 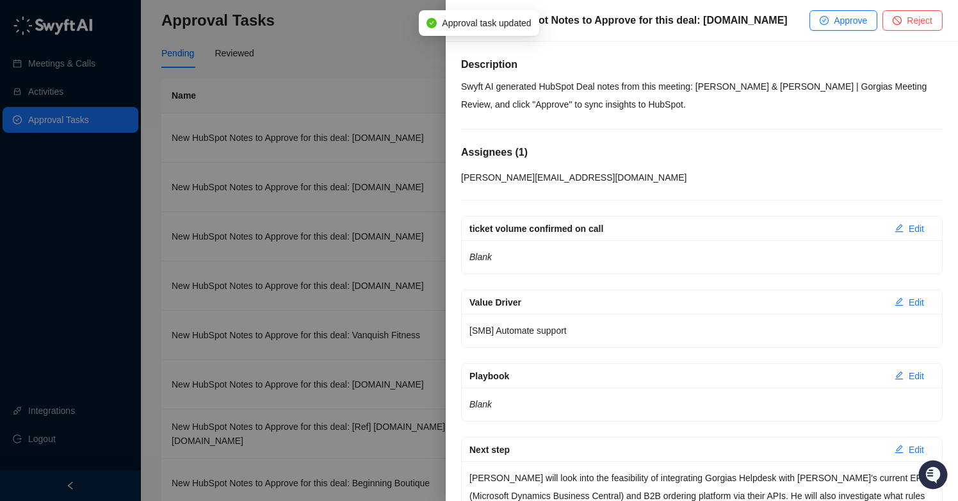 I want to click on a: 📚Docs, so click(x=30, y=186).